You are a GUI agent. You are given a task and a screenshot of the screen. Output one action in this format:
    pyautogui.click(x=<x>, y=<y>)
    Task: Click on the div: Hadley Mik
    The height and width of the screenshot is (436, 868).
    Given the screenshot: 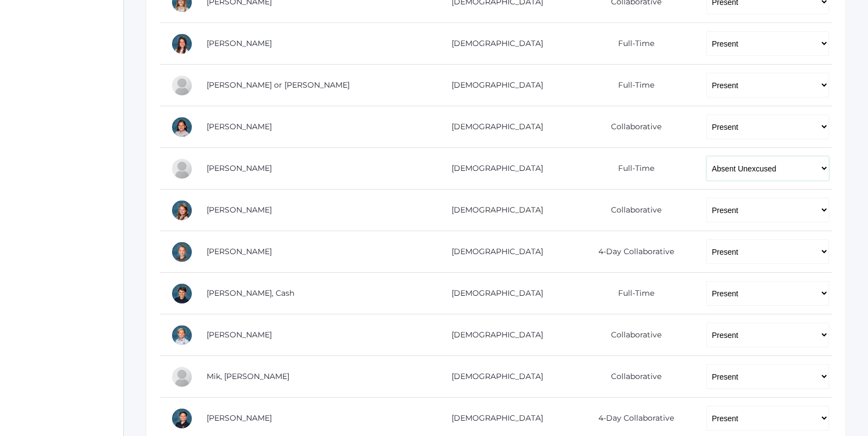 What is the action you would take?
    pyautogui.click(x=182, y=377)
    